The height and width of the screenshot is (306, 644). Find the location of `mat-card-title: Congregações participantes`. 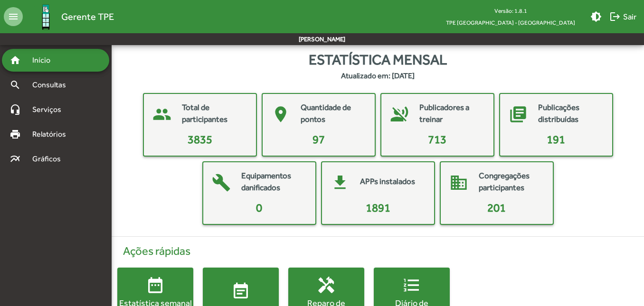

mat-card-title: Congregações participantes is located at coordinates (511, 182).